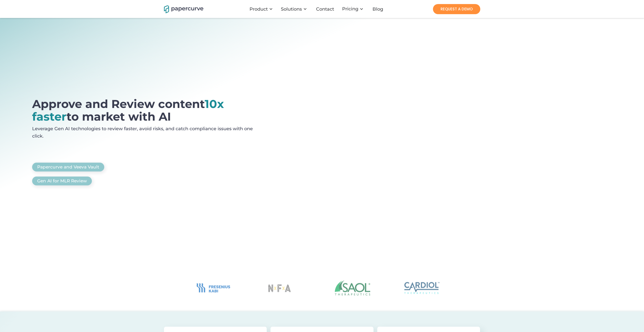 The image size is (644, 332). I want to click on img: Saol Therapeutics Logo, so click(353, 288).